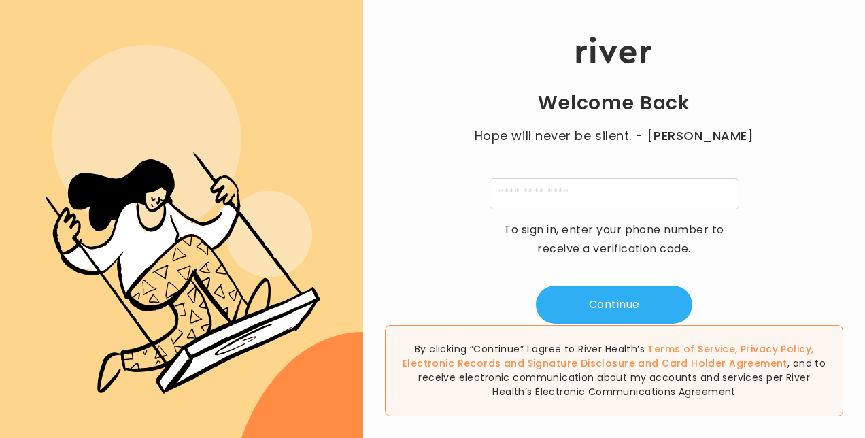  What do you see at coordinates (614, 136) in the screenshot?
I see `p: Hope will never be silent.` at bounding box center [614, 136].